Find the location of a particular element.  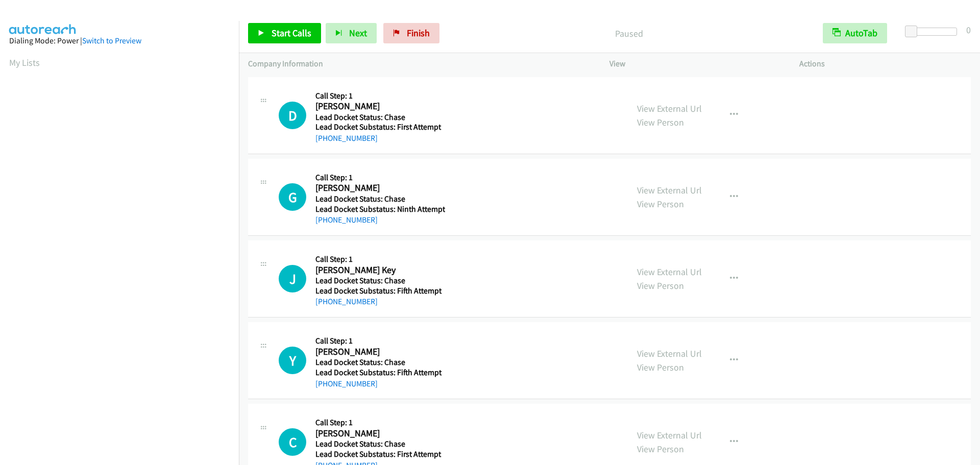

div: 0 is located at coordinates (968, 30).